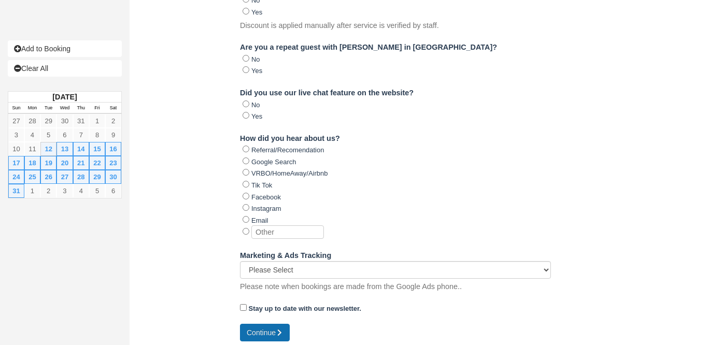 This screenshot has width=709, height=345. What do you see at coordinates (351, 287) in the screenshot?
I see `p: Please note when bookings are made from the Google Ads phone..` at bounding box center [351, 287].